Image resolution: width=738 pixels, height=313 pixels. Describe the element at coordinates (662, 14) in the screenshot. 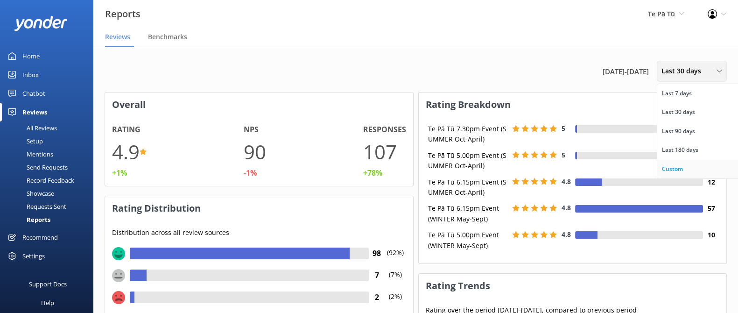

I see `span: Te Pā Tū` at that location.